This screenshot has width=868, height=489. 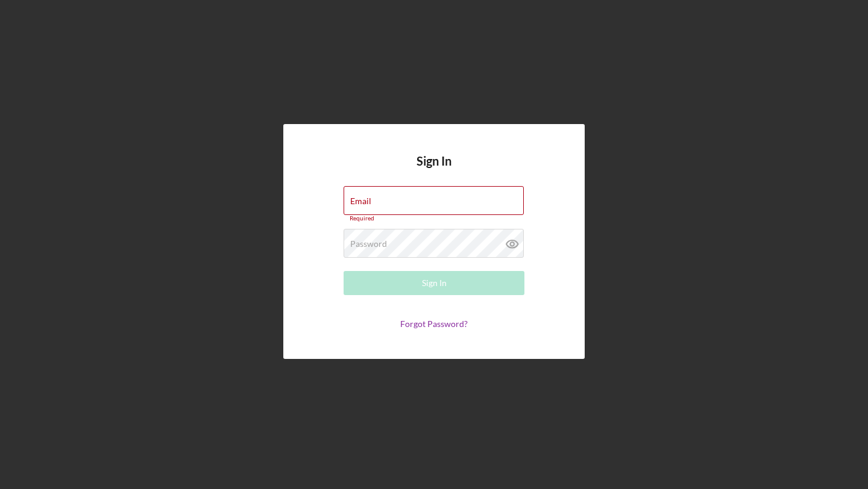 What do you see at coordinates (434, 323) in the screenshot?
I see `a: Forgot Password?` at bounding box center [434, 323].